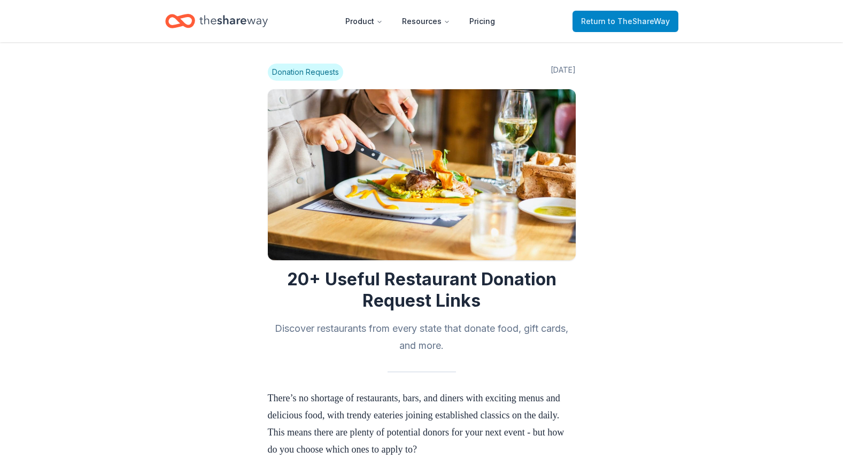 The image size is (843, 467). I want to click on nav: Main, so click(420, 21).